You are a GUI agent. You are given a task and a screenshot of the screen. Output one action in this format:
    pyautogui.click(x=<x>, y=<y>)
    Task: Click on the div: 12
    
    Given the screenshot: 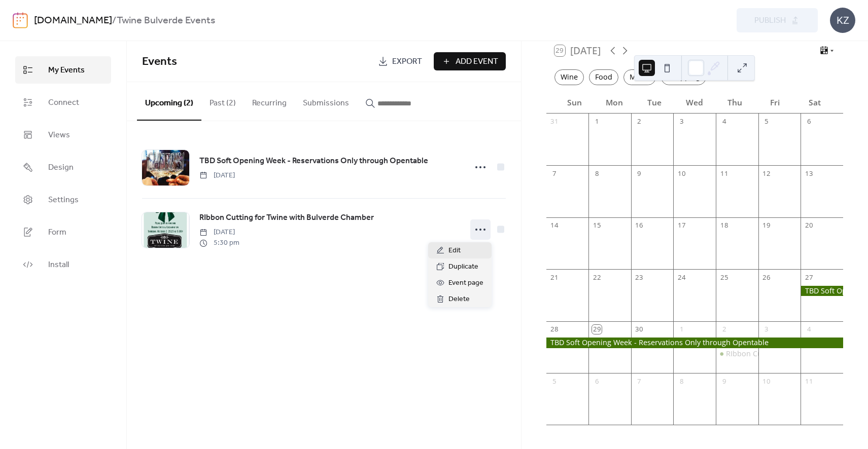 What is the action you would take?
    pyautogui.click(x=766, y=174)
    